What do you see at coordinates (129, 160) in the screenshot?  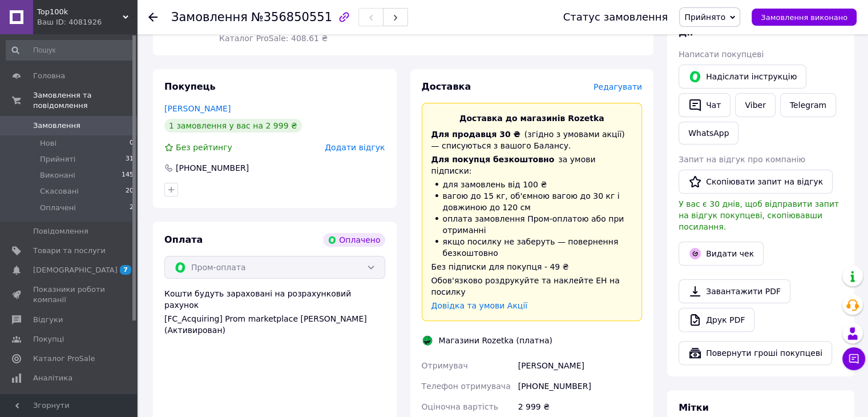 I see `span: 31` at bounding box center [129, 160].